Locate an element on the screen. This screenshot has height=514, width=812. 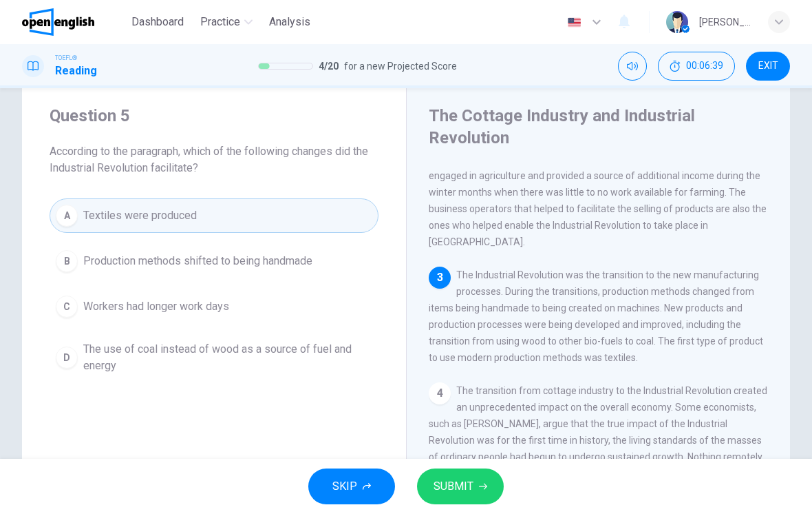
span: Analysis is located at coordinates (290, 22).